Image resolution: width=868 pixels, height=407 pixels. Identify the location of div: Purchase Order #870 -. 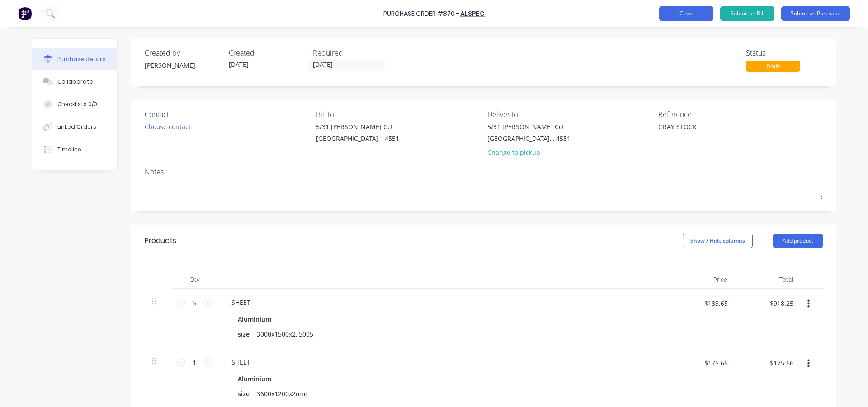
(421, 13).